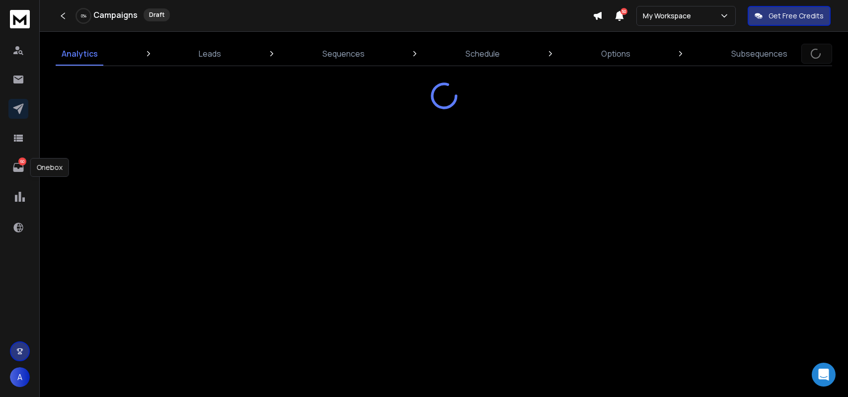 The image size is (848, 397). Describe the element at coordinates (79, 54) in the screenshot. I see `p: Analytics` at that location.